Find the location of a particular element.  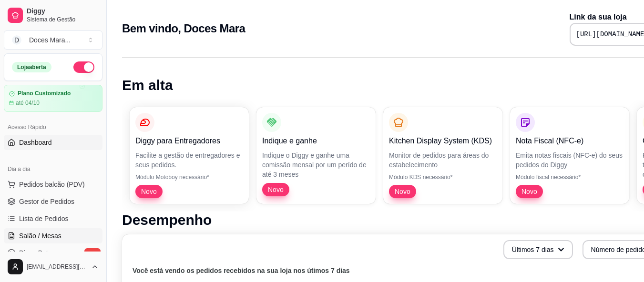

p: Facilite a gestão de entregadores e seus pedidos. is located at coordinates (189, 160).